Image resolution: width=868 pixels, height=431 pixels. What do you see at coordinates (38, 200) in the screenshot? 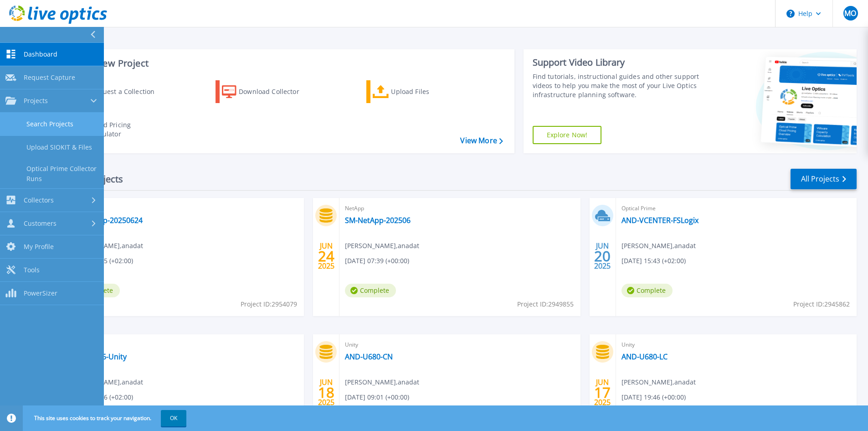
I see `span: Collectors` at bounding box center [38, 200].